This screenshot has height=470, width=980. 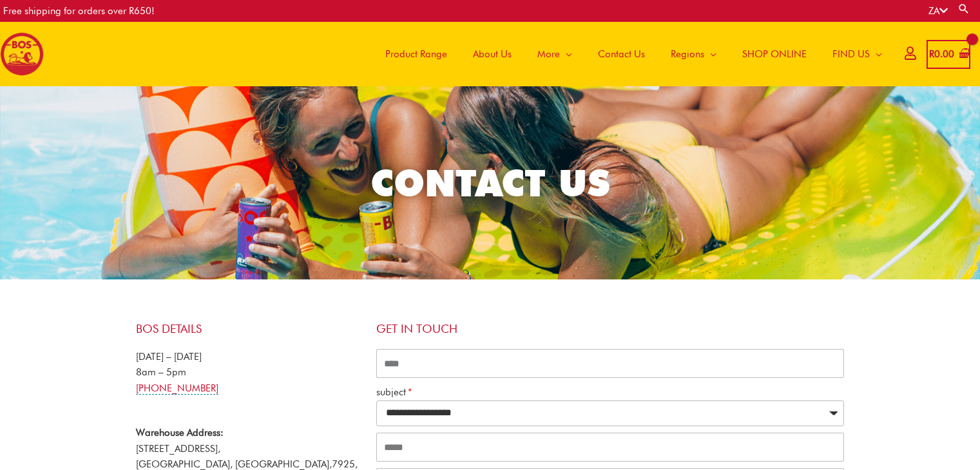 I want to click on span: R, so click(x=932, y=54).